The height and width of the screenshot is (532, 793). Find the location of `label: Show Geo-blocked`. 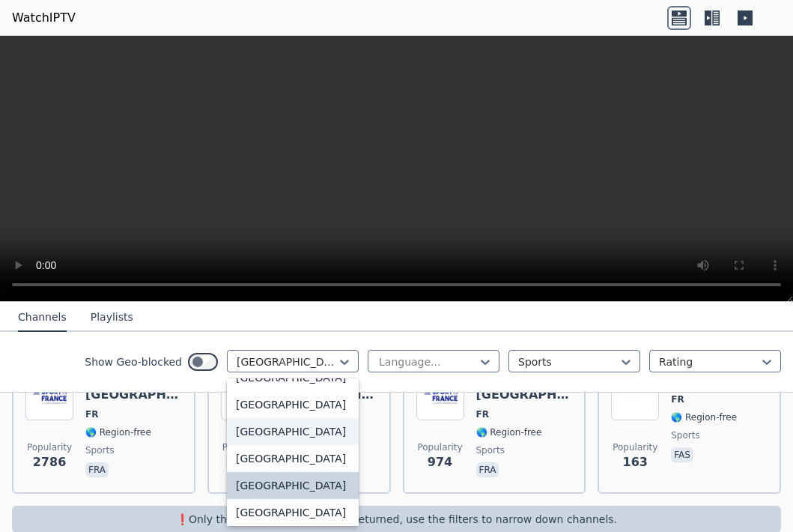

label: Show Geo-blocked is located at coordinates (134, 362).